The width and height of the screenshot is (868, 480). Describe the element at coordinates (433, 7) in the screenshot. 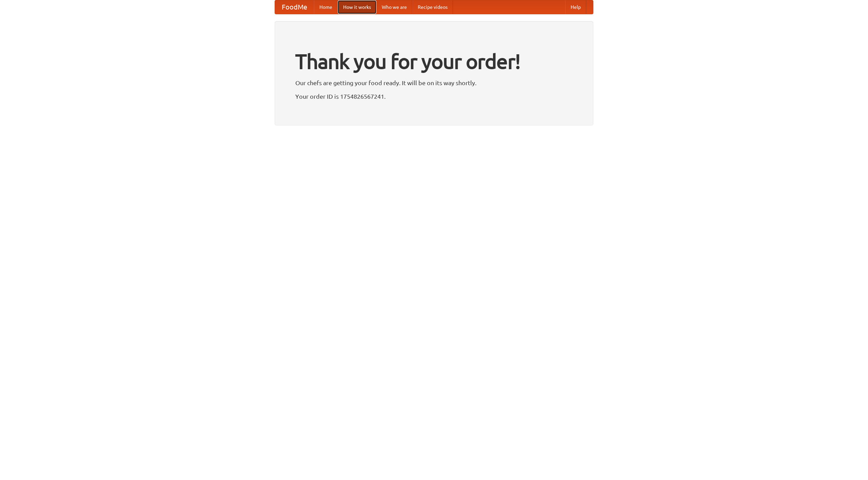

I see `a: Recipe videos` at that location.